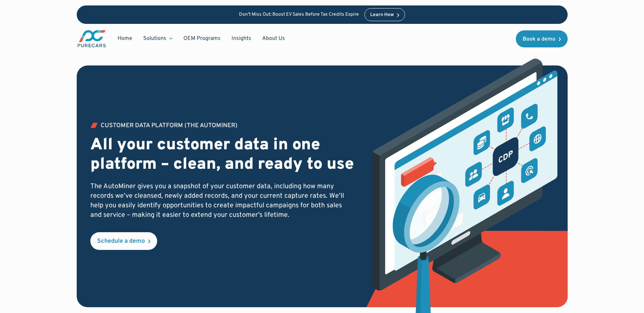 This screenshot has width=644, height=313. I want to click on a: Home, so click(125, 39).